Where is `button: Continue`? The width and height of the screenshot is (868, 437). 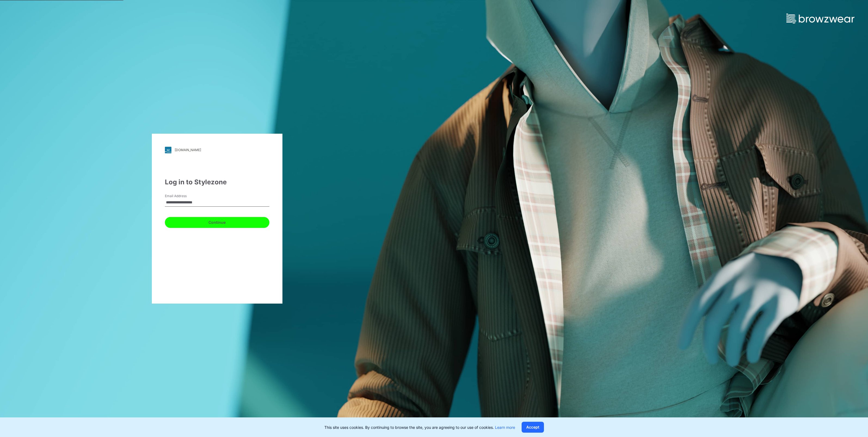 button: Continue is located at coordinates (217, 223).